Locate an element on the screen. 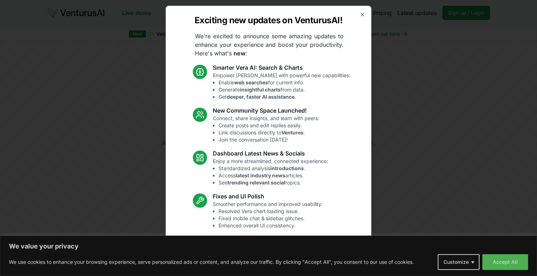  li: Enhanced overall UI consistency. is located at coordinates (271, 225).